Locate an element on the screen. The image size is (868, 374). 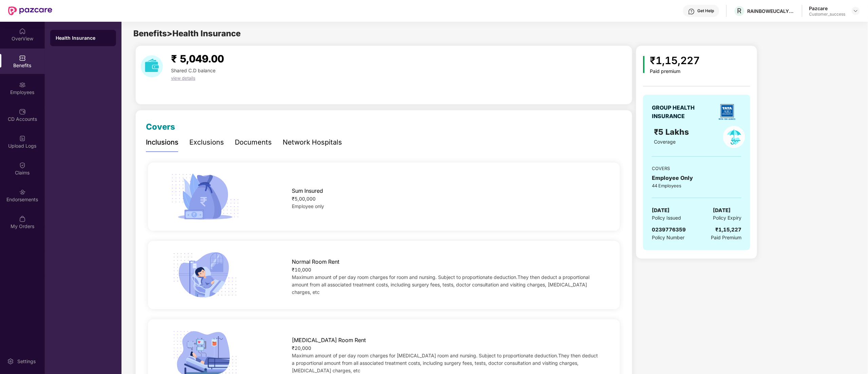
span: view details is located at coordinates (183, 78).